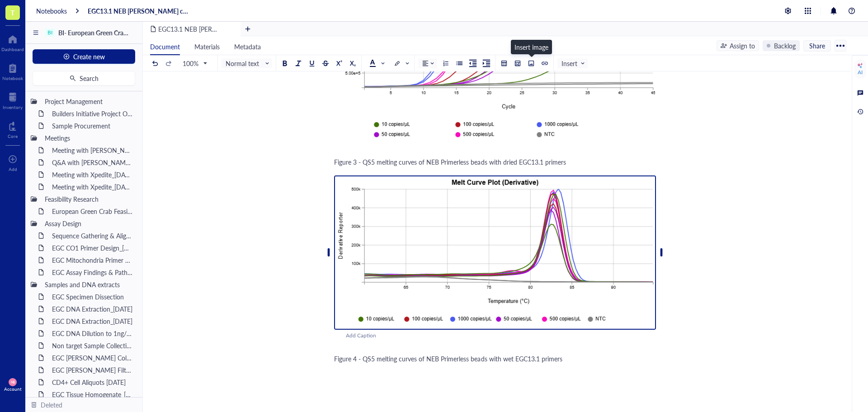 This screenshot has width=868, height=412. What do you see at coordinates (52, 11) in the screenshot?
I see `div: Notebooks` at bounding box center [52, 11].